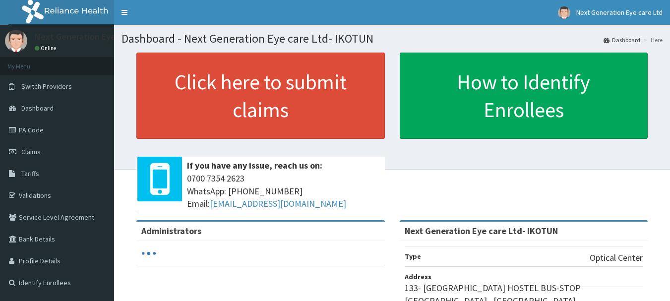 This screenshot has width=670, height=301. Describe the element at coordinates (652, 40) in the screenshot. I see `li: Here` at that location.